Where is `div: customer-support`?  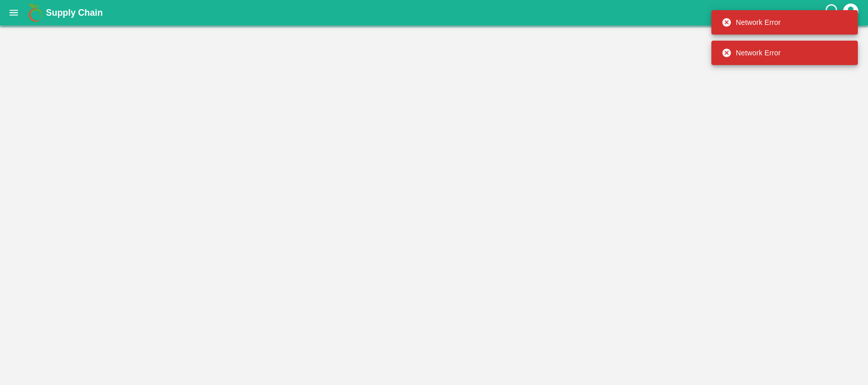 div: customer-support is located at coordinates (833, 13).